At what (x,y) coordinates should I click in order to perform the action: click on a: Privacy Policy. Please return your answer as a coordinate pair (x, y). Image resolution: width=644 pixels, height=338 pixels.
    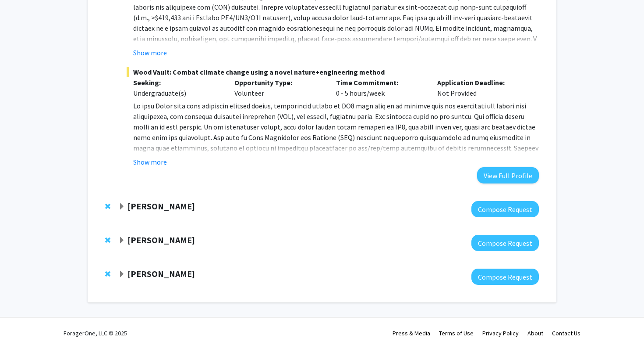
    Looking at the image, I should click on (500, 333).